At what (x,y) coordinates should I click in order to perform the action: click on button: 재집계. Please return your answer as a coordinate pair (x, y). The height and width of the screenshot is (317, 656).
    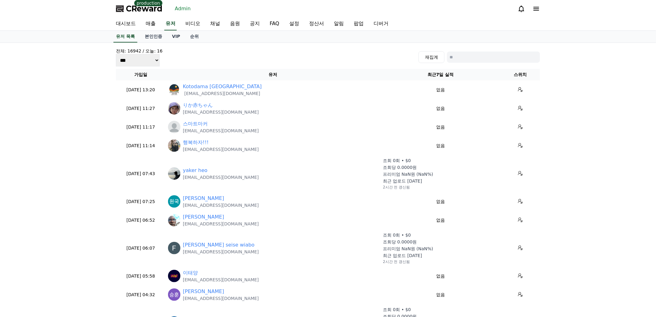
    Looking at the image, I should click on (432, 57).